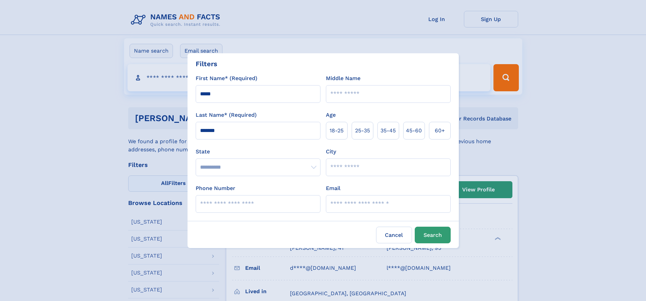 This screenshot has height=301, width=646. Describe the element at coordinates (433, 235) in the screenshot. I see `button: Search` at that location.